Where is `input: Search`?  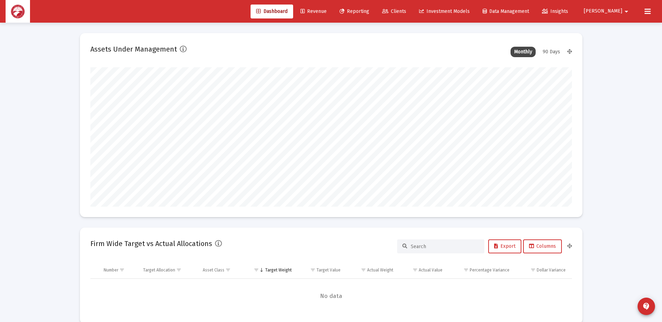 input: Search is located at coordinates (445, 247).